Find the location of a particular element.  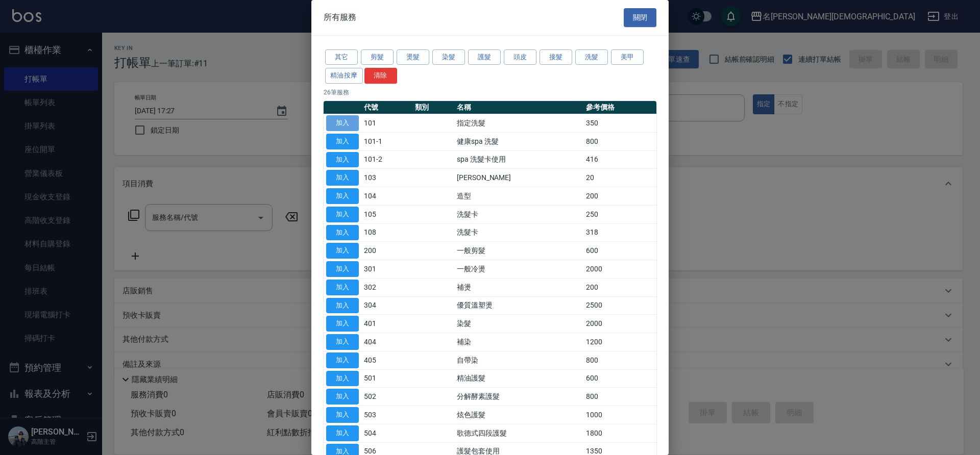

th: 類別 is located at coordinates (433, 108).